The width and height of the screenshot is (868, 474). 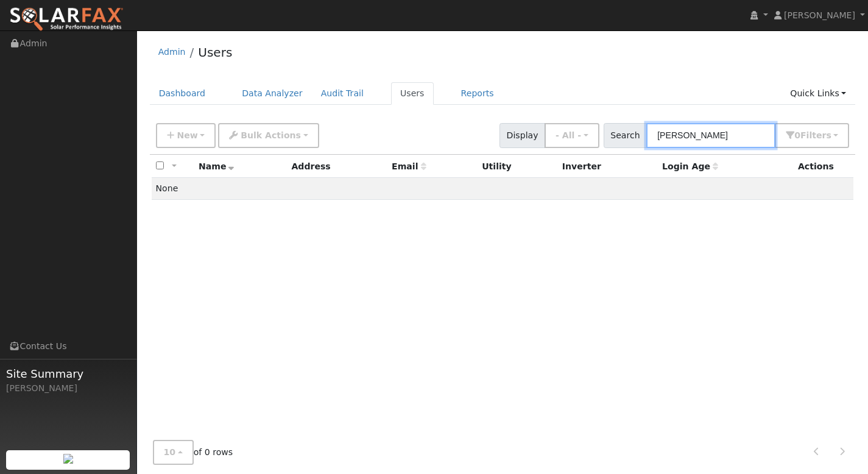 What do you see at coordinates (517, 167) in the screenshot?
I see `div: Utility` at bounding box center [517, 167].